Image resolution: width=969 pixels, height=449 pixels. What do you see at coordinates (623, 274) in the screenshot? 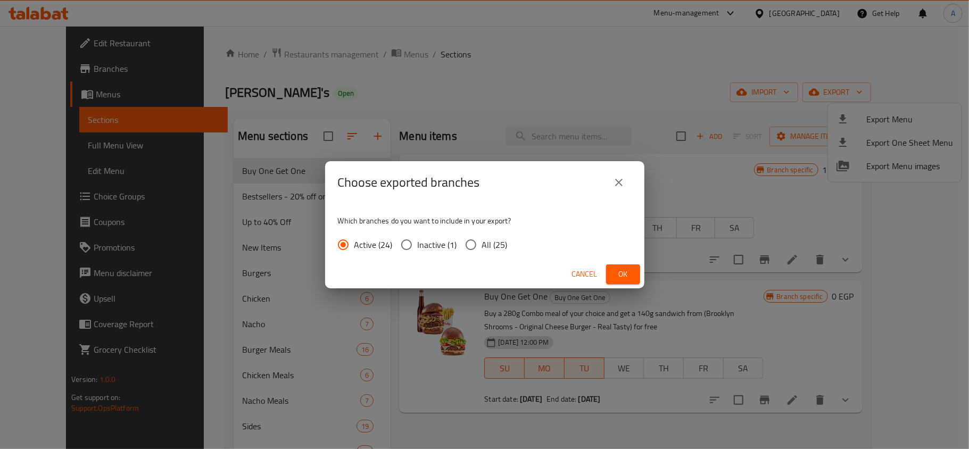
I see `span: Ok` at bounding box center [623, 274].